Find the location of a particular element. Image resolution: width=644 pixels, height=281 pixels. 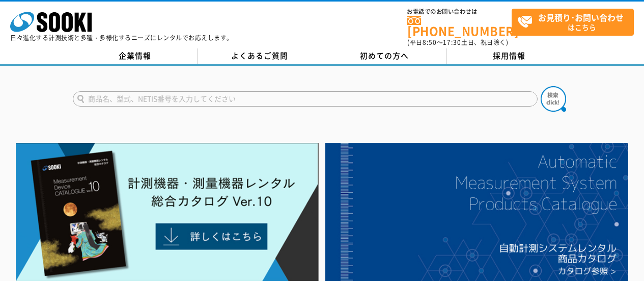

strong: お見積り･お問い合わせ is located at coordinates (581, 17).